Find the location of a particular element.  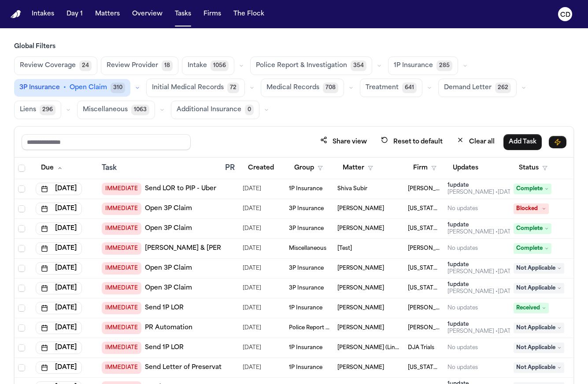

a: Overview is located at coordinates (147, 14).